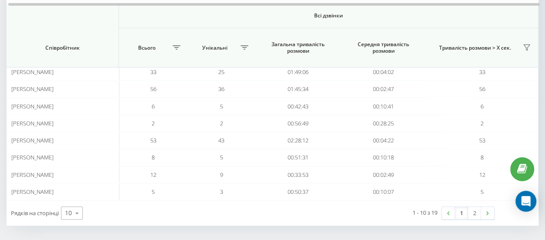  Describe the element at coordinates (298, 192) in the screenshot. I see `td: 00:50:37` at that location.